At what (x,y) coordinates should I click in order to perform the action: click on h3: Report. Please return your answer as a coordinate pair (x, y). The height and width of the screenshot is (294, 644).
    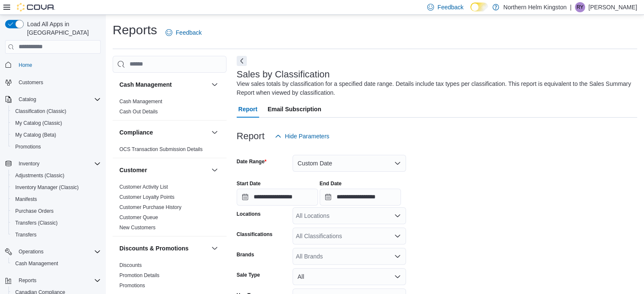
    Looking at the image, I should click on (251, 136).